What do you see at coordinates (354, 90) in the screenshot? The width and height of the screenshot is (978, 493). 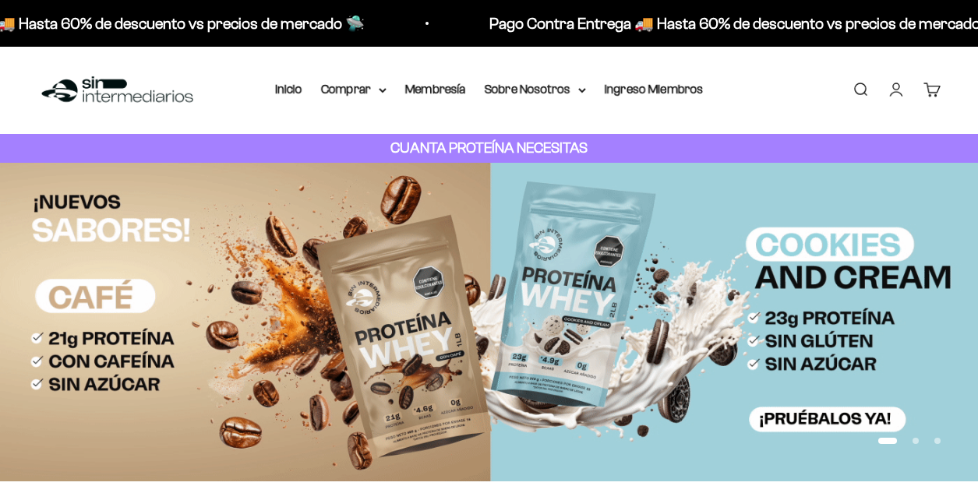 I see `summary: Comprar` at bounding box center [354, 90].